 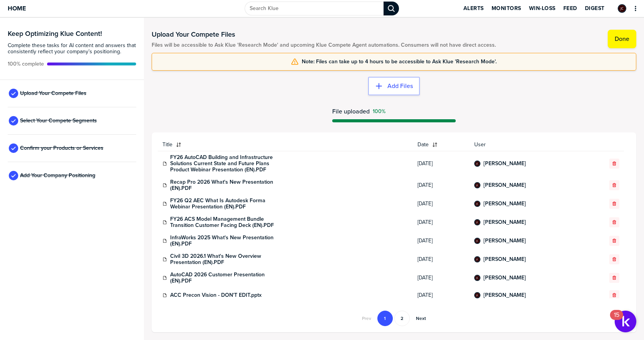 I want to click on button: Date, so click(x=442, y=145).